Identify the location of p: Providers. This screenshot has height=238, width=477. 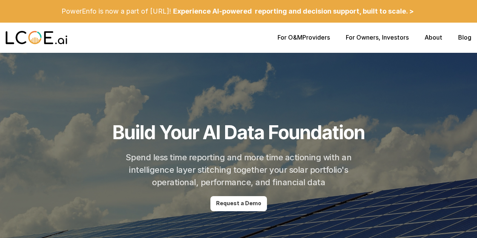
(304, 37).